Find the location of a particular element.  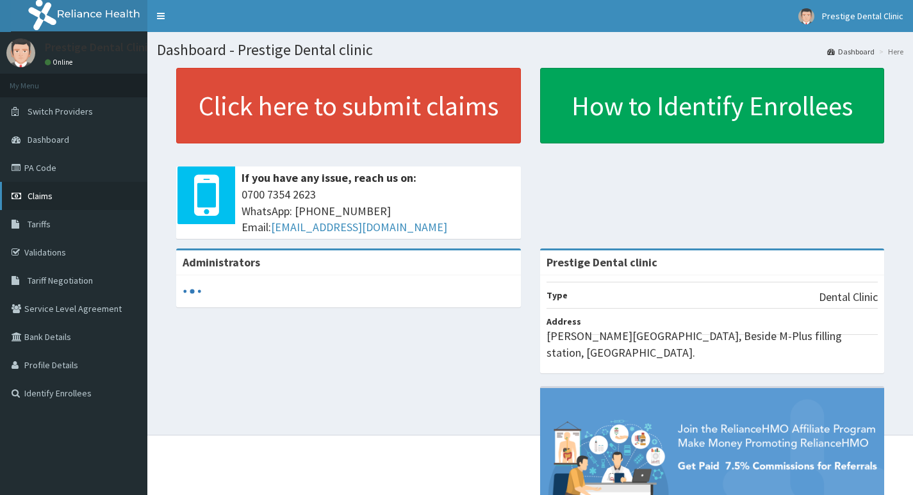

strong: Prestige Dental clinic is located at coordinates (601, 262).